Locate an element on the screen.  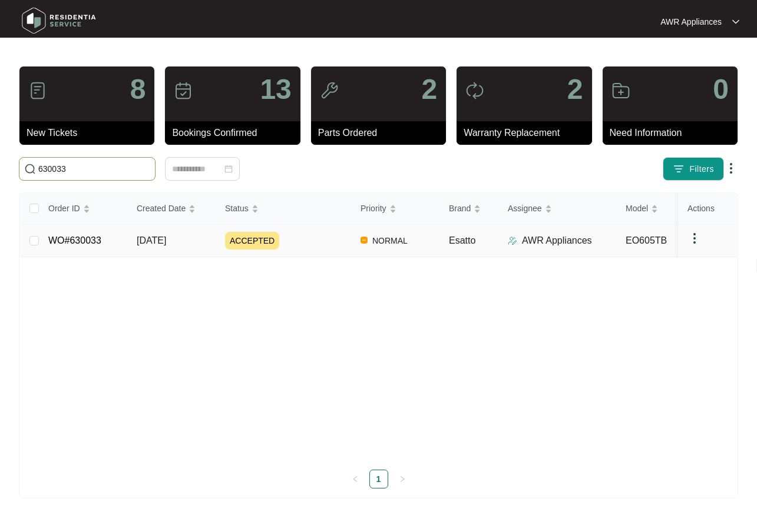
img: Assigner Icon is located at coordinates (512, 240).